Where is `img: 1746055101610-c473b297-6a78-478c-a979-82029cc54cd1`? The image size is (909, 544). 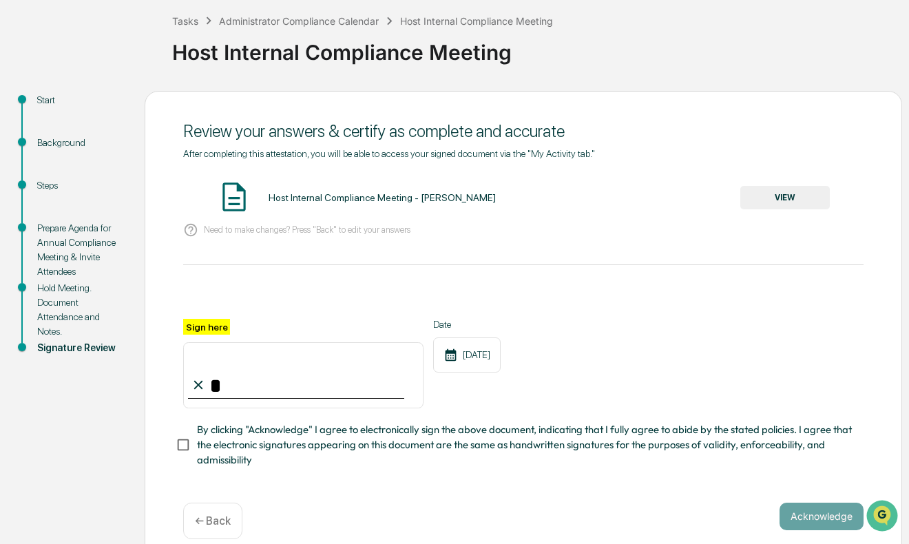
img: 1746055101610-c473b297-6a78-478c-a979-82029cc54cd1 is located at coordinates (26, 118).